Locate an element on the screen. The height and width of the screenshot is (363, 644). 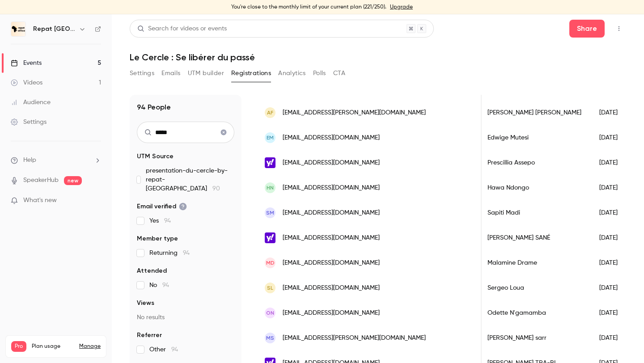
button: Registrations is located at coordinates (251, 74).